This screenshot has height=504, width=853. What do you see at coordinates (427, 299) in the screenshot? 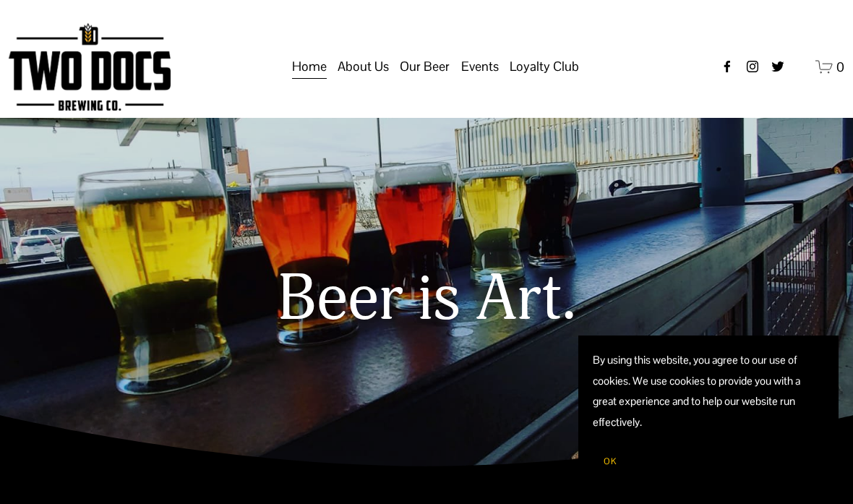
I see `h1: Beer is Art.` at bounding box center [427, 299].